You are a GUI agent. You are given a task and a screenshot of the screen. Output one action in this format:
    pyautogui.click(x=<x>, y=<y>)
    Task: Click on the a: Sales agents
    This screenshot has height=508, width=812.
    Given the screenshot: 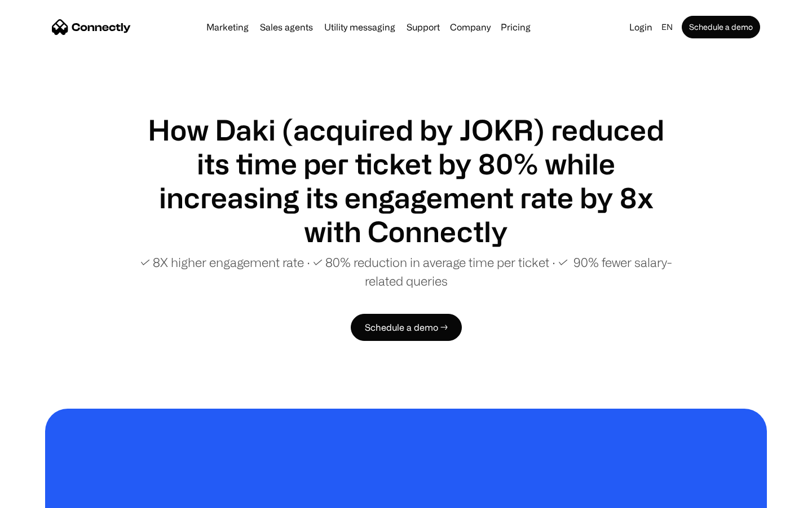 What is the action you would take?
    pyautogui.click(x=286, y=27)
    